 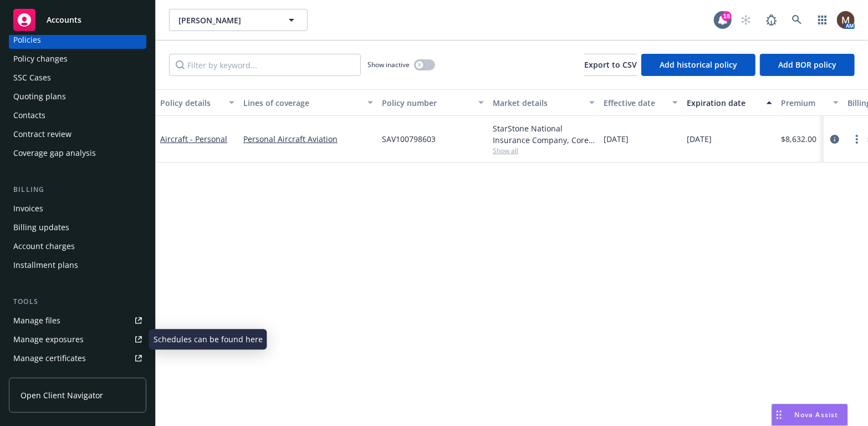 I want to click on div: Expiration date, so click(x=723, y=102).